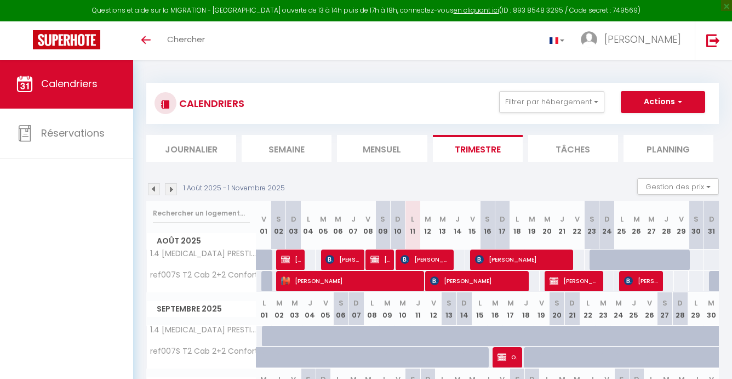 The height and width of the screenshot is (379, 732). Describe the element at coordinates (353, 225) in the screenshot. I see `th: 07` at that location.